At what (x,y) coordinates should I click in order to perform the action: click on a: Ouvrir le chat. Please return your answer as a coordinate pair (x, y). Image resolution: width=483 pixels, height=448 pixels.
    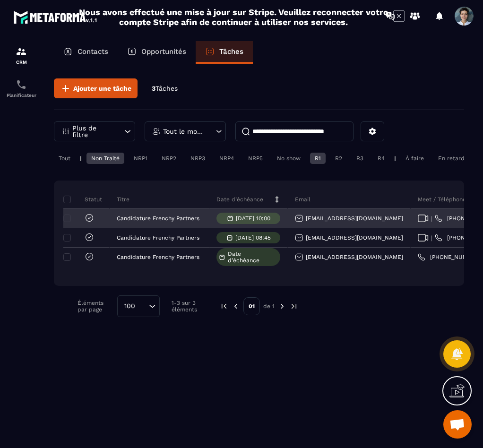
    Looking at the image, I should click on (457, 424).